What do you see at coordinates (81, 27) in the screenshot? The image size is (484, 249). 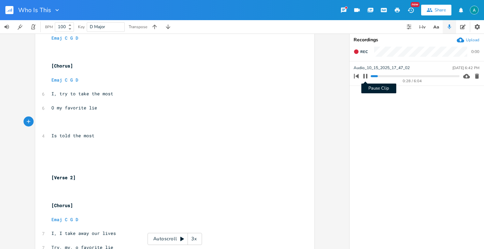 I see `div: Key` at bounding box center [81, 27].